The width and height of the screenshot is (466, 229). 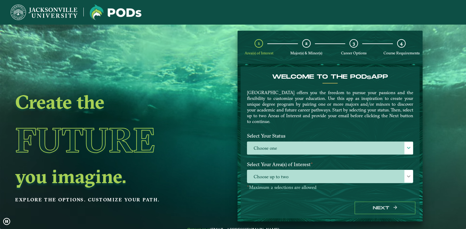 What do you see at coordinates (259, 53) in the screenshot?
I see `span: Area(s) of Interest` at bounding box center [259, 53].